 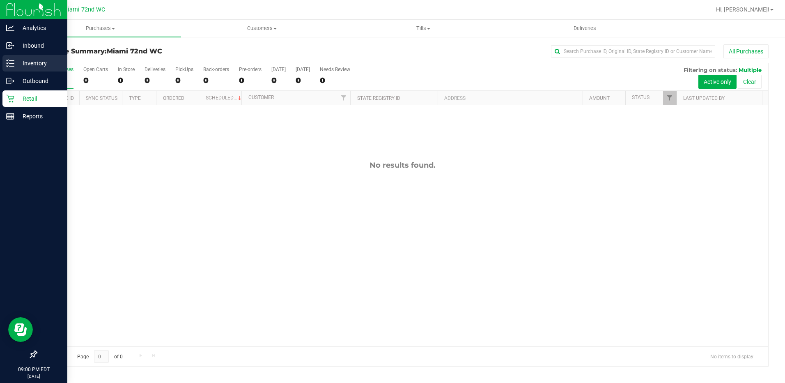 I want to click on a: State Registry ID, so click(x=378, y=98).